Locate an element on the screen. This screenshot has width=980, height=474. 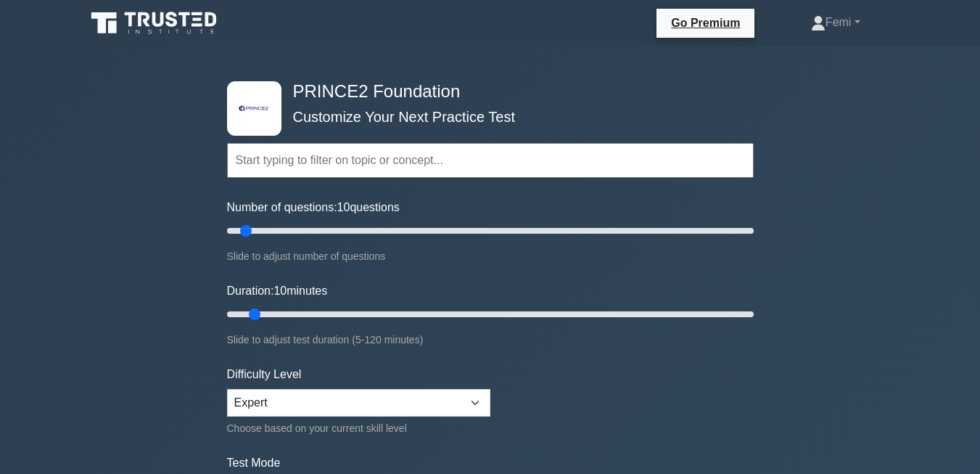
div: Choose based on your current skill level is located at coordinates (358, 429).